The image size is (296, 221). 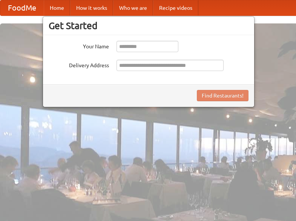 What do you see at coordinates (92, 8) in the screenshot?
I see `a: How it works` at bounding box center [92, 8].